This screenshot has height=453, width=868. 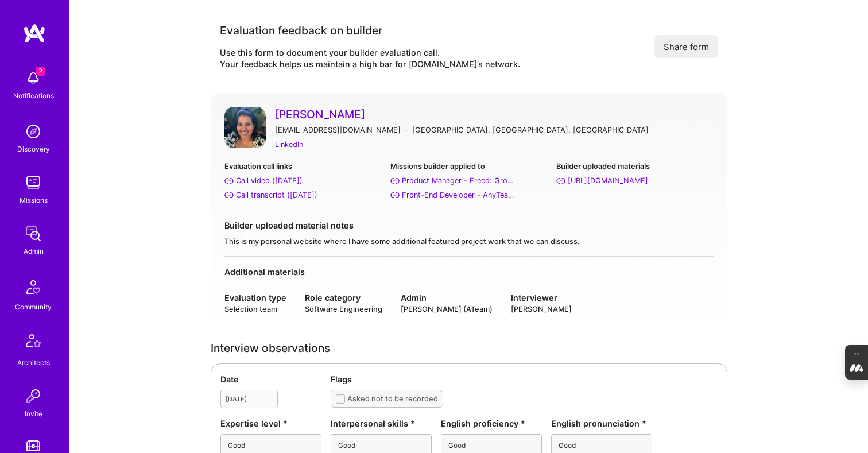 What do you see at coordinates (35, 33) in the screenshot?
I see `img: logo` at bounding box center [35, 33].